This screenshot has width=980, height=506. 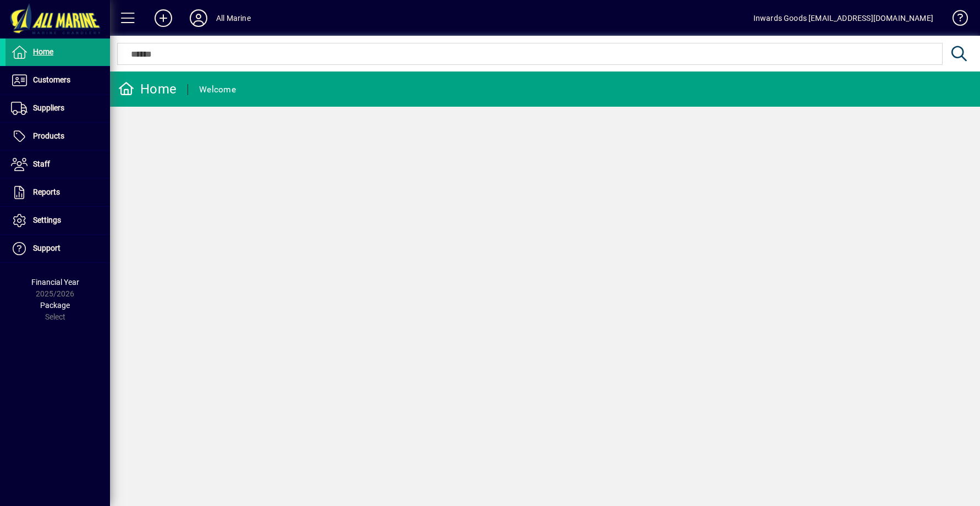 I want to click on span: Suppliers, so click(x=49, y=108).